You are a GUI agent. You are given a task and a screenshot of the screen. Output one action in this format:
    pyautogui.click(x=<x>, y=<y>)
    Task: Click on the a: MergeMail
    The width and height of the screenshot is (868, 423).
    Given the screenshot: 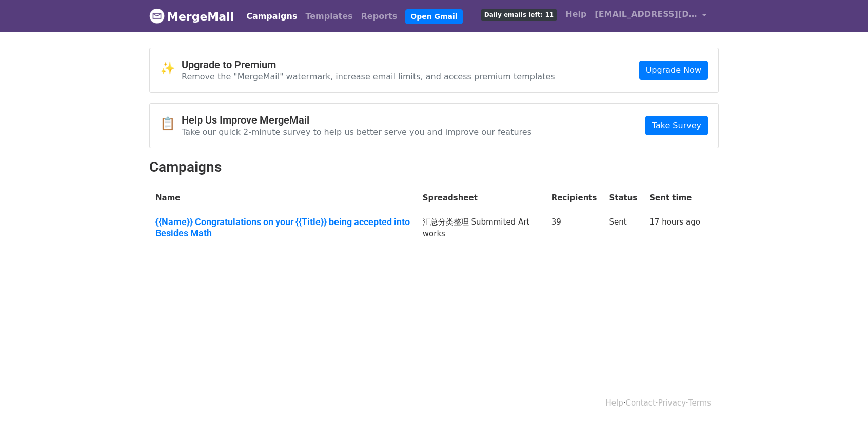 What is the action you would take?
    pyautogui.click(x=192, y=16)
    